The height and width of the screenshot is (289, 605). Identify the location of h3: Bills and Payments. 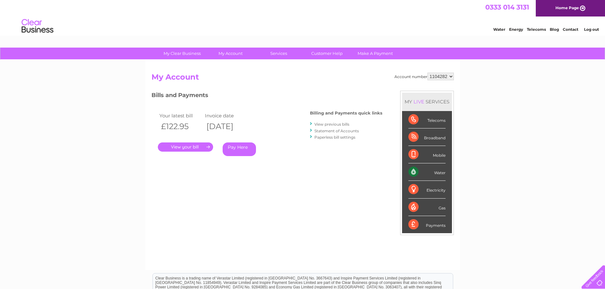
(267, 96).